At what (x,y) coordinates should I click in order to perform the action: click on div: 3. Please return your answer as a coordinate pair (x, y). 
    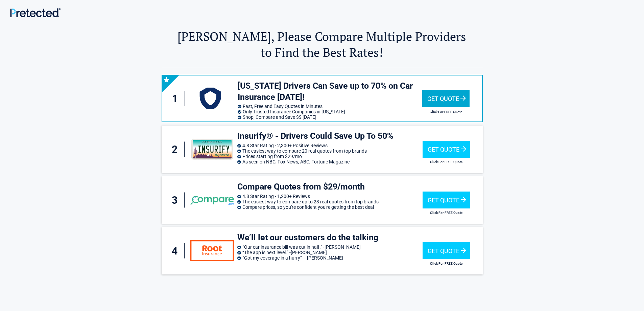
    Looking at the image, I should click on (177, 200).